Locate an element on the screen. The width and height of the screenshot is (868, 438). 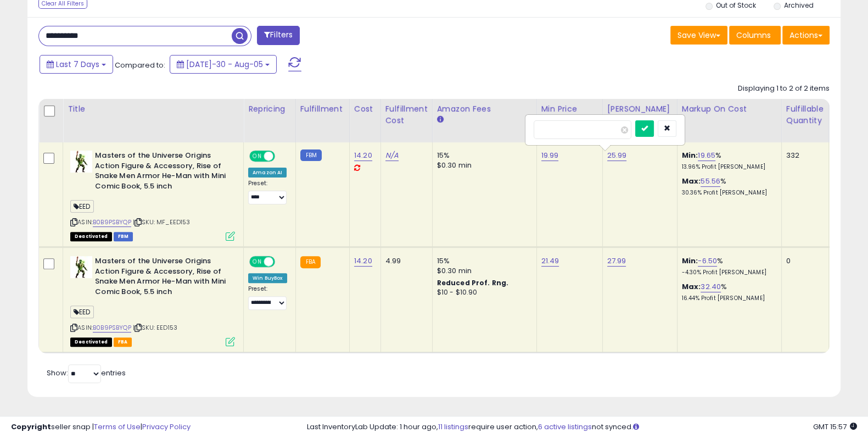
span: | SKU: EED153 is located at coordinates (155, 328).